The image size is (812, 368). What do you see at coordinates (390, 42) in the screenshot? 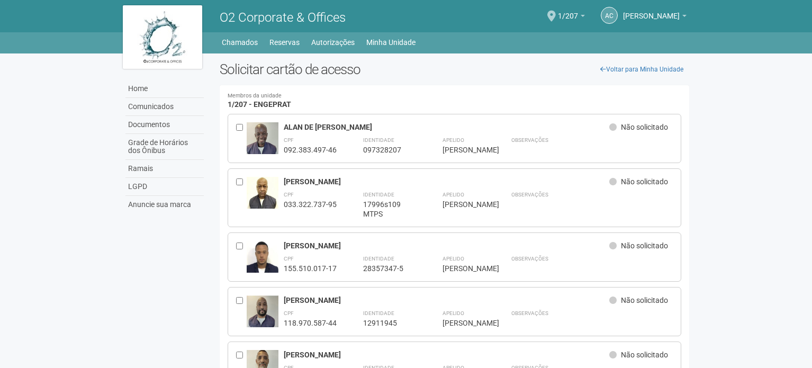
I see `a: Minha Unidade` at bounding box center [390, 42].